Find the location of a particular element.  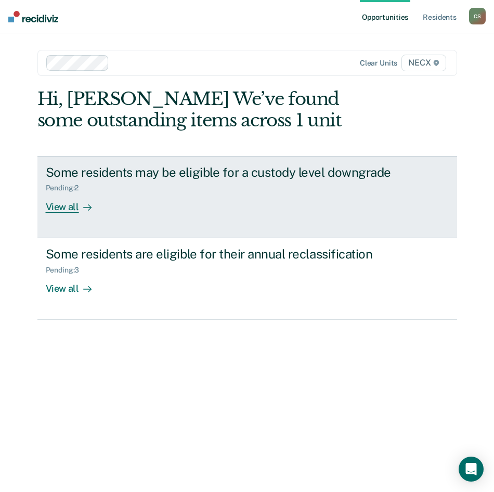

img: Recidiviz is located at coordinates (33, 17).